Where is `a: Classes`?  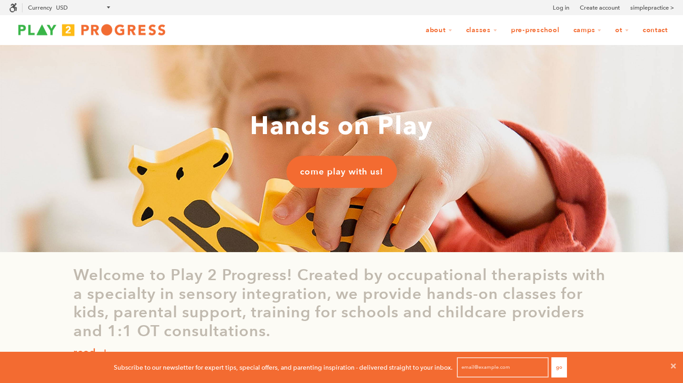
a: Classes is located at coordinates (482, 30).